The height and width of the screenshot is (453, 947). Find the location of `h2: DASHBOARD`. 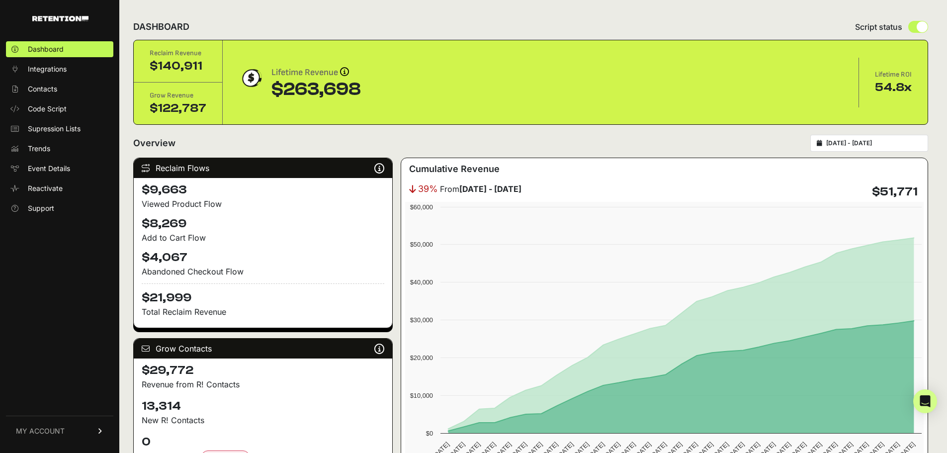

h2: DASHBOARD is located at coordinates (161, 27).